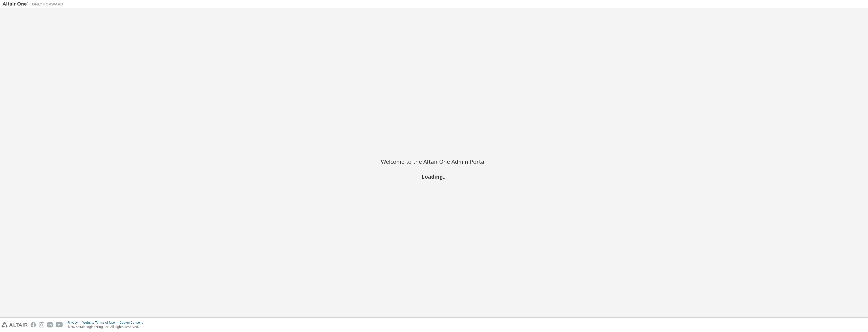  What do you see at coordinates (75, 323) in the screenshot?
I see `div: Privacy` at bounding box center [75, 323].